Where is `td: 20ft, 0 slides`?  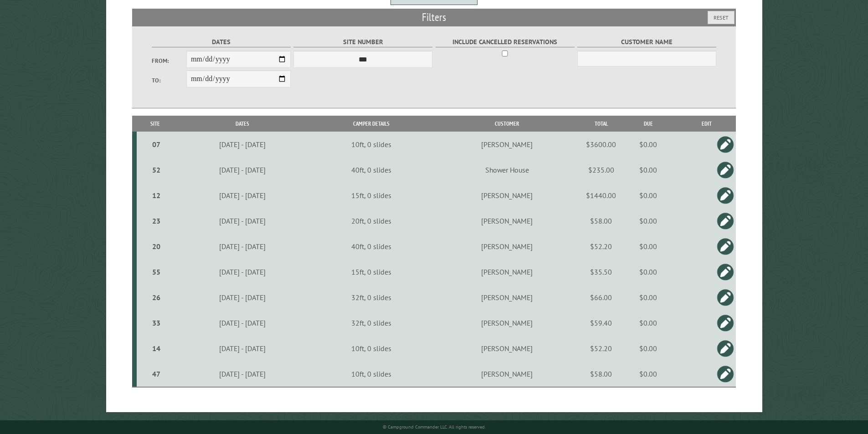 td: 20ft, 0 slides is located at coordinates (371, 221).